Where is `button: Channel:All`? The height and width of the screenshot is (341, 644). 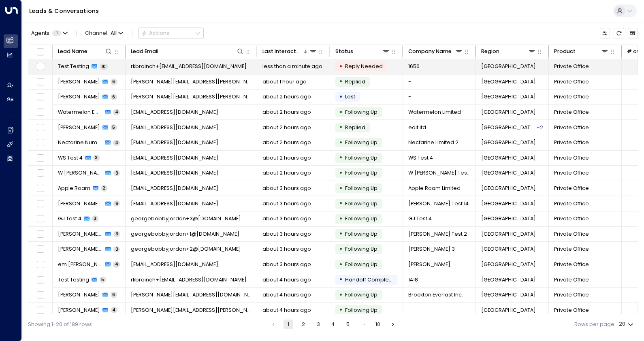 button: Channel:All is located at coordinates (104, 33).